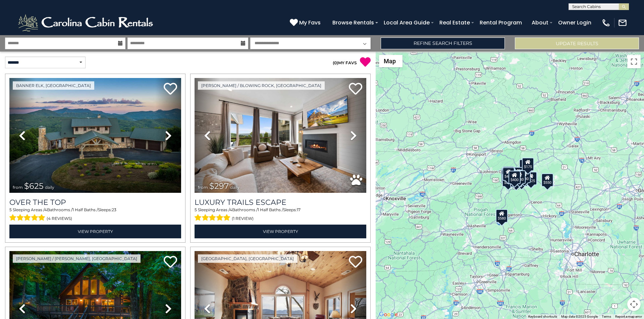 The height and width of the screenshot is (319, 644). What do you see at coordinates (548, 180) in the screenshot?
I see `div: $550` at bounding box center [548, 180].